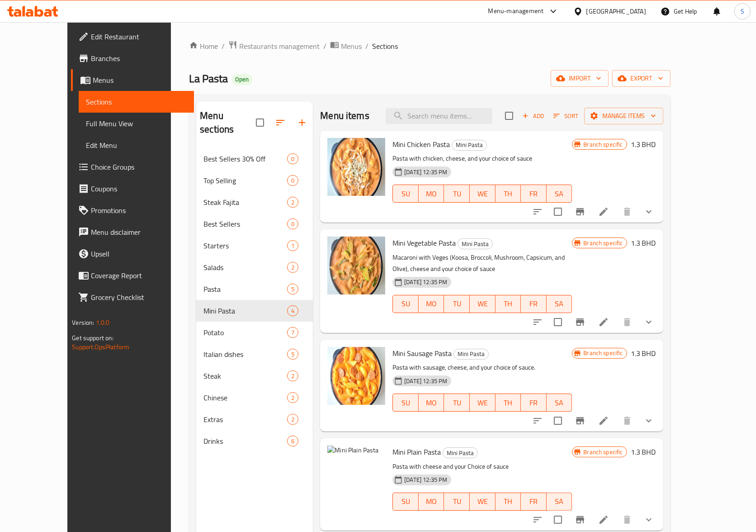 Image resolution: width=756 pixels, height=532 pixels. I want to click on div: Mini Pasta4, so click(255, 311).